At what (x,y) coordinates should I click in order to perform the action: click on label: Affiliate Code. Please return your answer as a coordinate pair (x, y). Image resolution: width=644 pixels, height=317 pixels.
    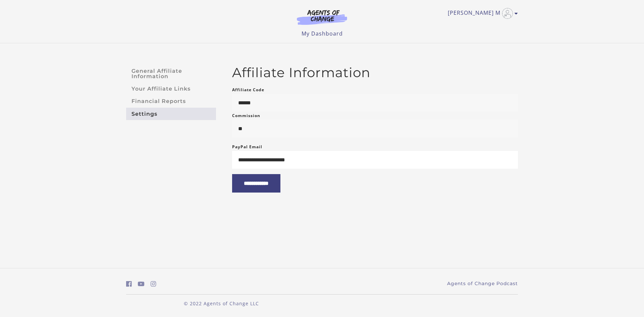
    Looking at the image, I should click on (248, 90).